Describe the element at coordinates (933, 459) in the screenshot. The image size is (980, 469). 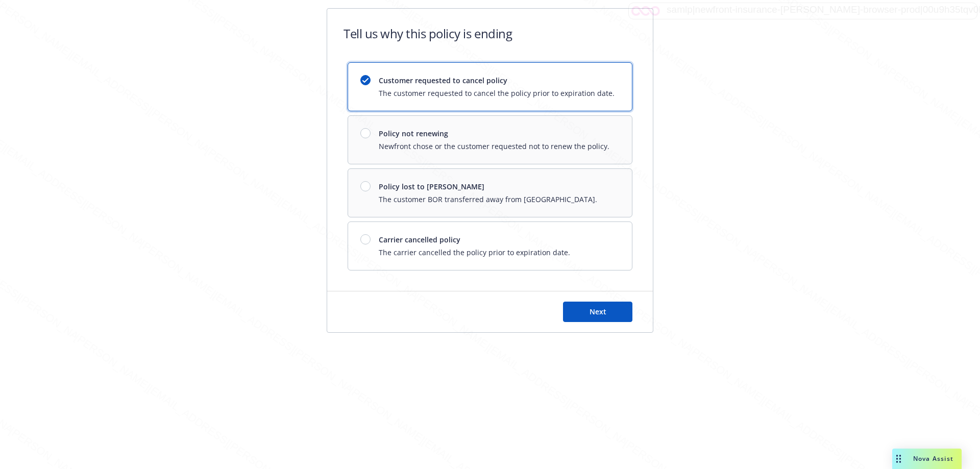
I see `span: Nova Assist` at that location.